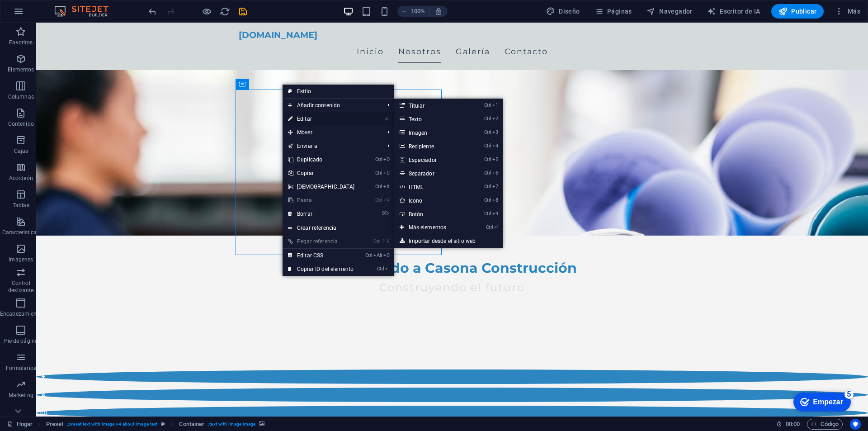 This screenshot has width=868, height=431. What do you see at coordinates (388, 269) in the screenshot?
I see `font: I` at bounding box center [388, 269].